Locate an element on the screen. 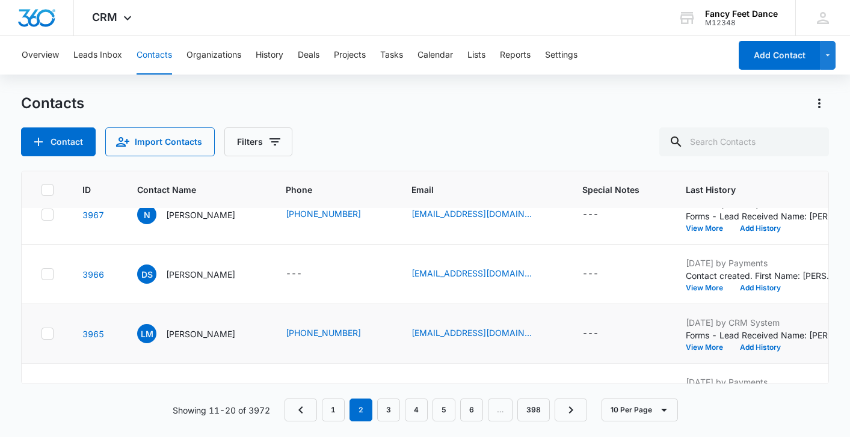 The width and height of the screenshot is (850, 437). a: Page 3 is located at coordinates (389, 410).